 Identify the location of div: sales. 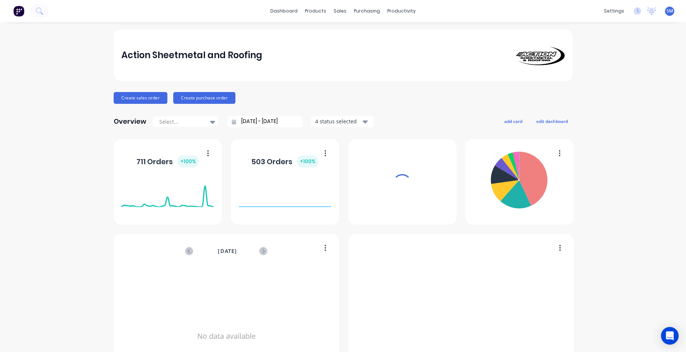
(340, 11).